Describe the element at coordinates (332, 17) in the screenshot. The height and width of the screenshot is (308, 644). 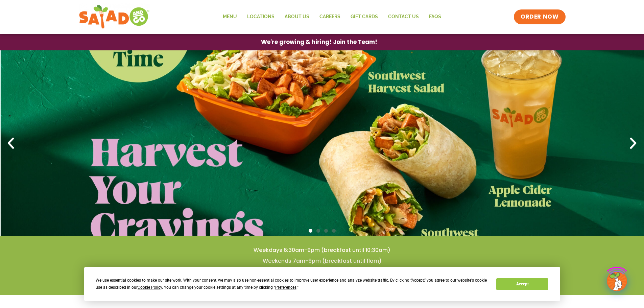
I see `nav: Menu` at that location.